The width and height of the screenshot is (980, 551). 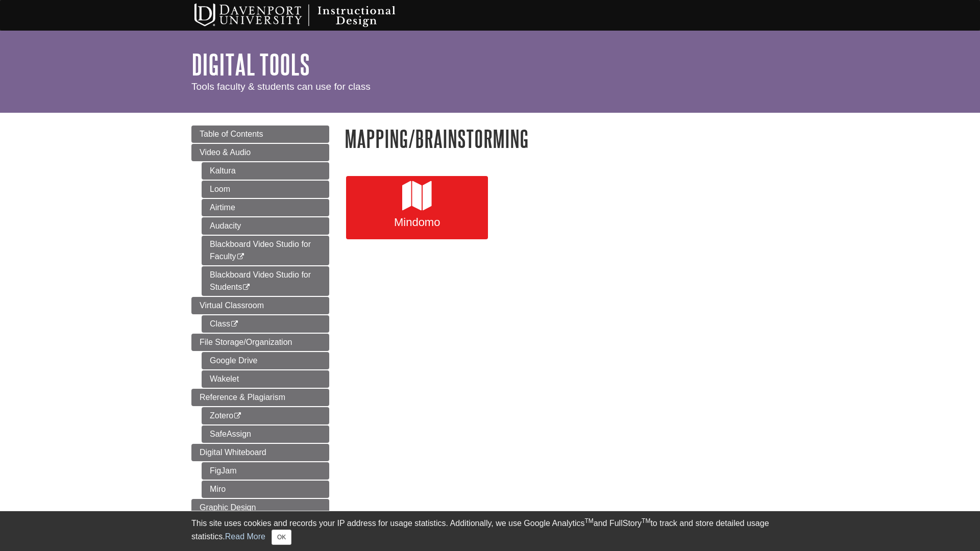 What do you see at coordinates (308, 15) in the screenshot?
I see `img: Davenport University Instructional Design` at bounding box center [308, 15].